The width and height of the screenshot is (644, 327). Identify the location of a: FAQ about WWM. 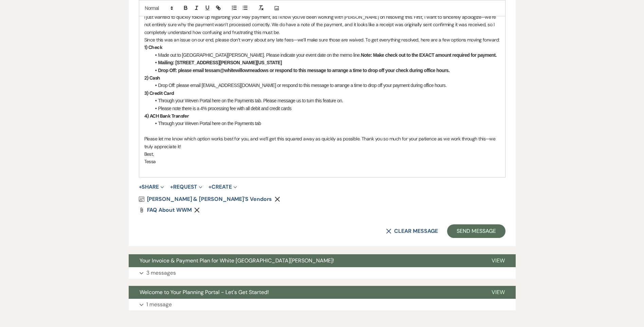
(169, 210).